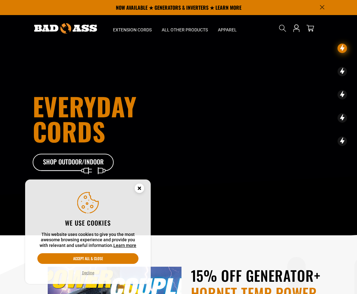  I want to click on summary: Extension Cords, so click(132, 28).